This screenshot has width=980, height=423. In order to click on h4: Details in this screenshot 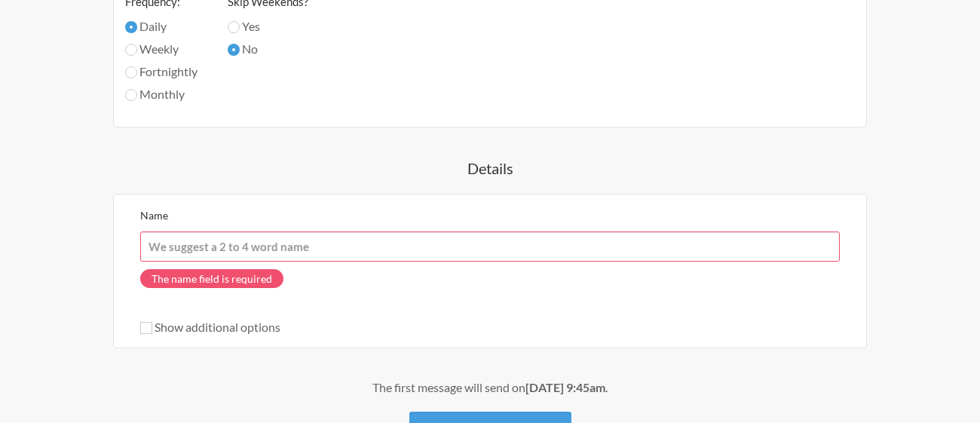, I will do `click(490, 168)`.